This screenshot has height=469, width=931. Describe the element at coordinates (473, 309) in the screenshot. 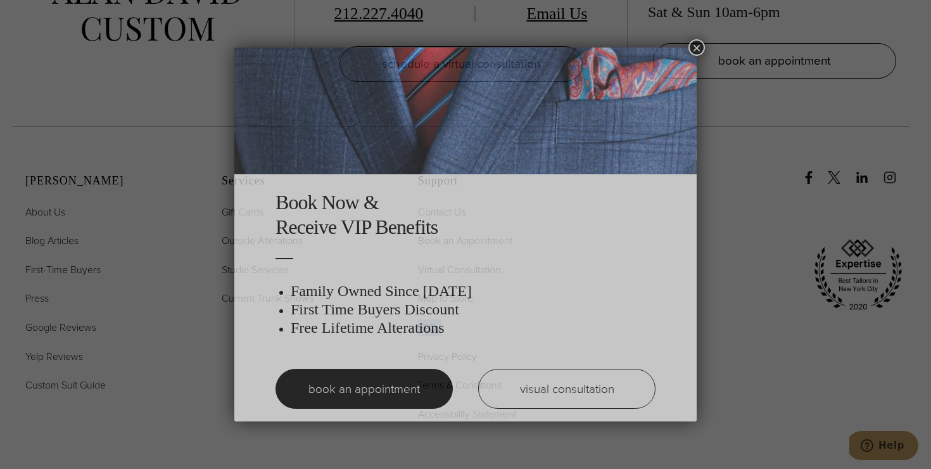

I see `h3: First Time Buyers Discount` at that location.